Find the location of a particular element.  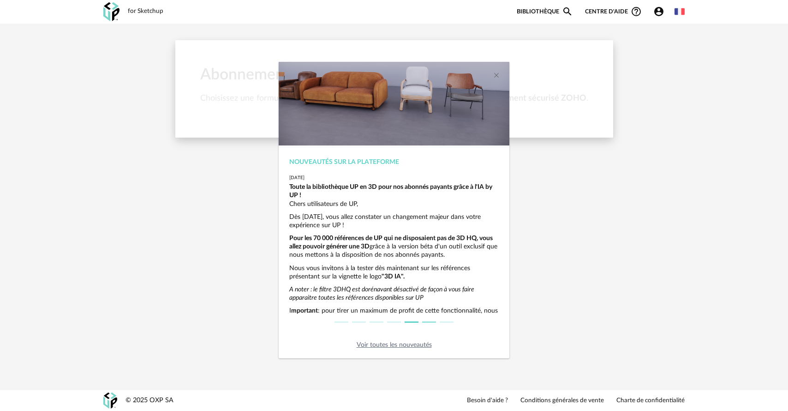

img: Enscape_2024-12-03-16-11-52.jpg is located at coordinates (394, 80).